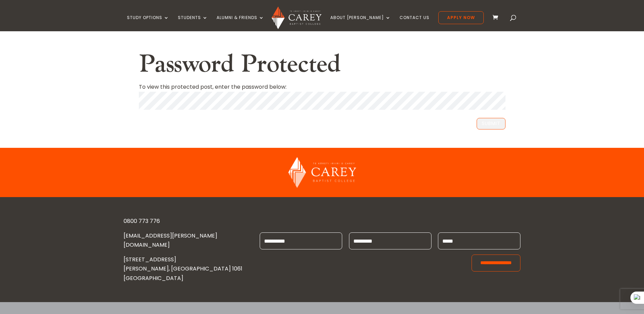 The width and height of the screenshot is (644, 314). I want to click on a: Contact Us, so click(415, 23).